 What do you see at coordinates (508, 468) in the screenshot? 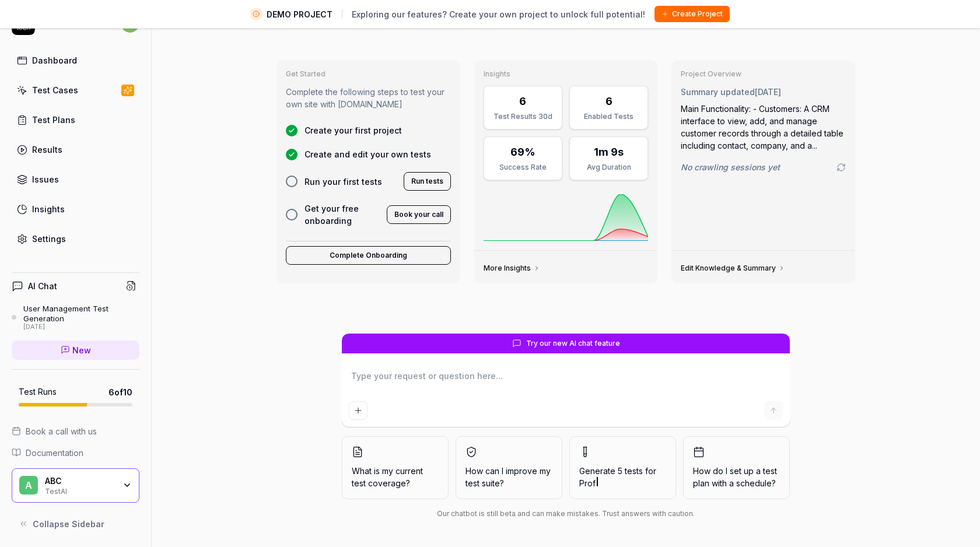
I see `button: How can I improve my test suite?` at bounding box center [508, 468].